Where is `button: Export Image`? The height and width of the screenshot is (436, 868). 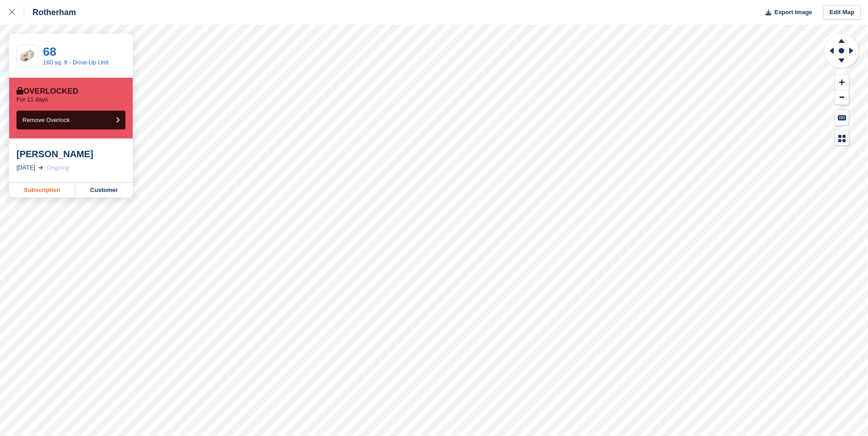 button: Export Image is located at coordinates (786, 13).